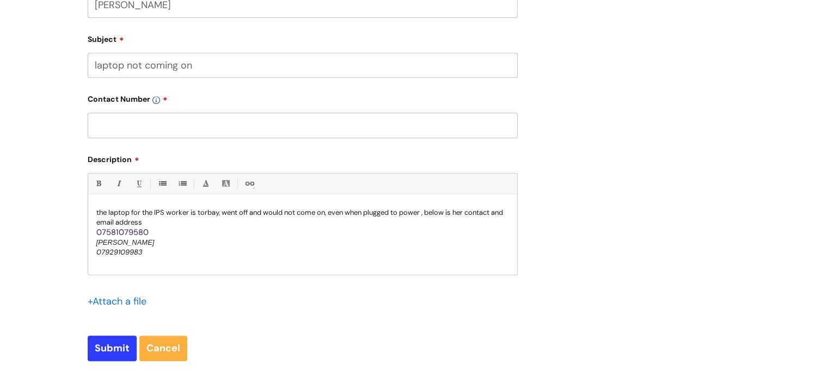 The width and height of the screenshot is (828, 378). What do you see at coordinates (182, 183) in the screenshot?
I see `a: 1. Ordered List (Ctrl-Shift-8)` at bounding box center [182, 183].